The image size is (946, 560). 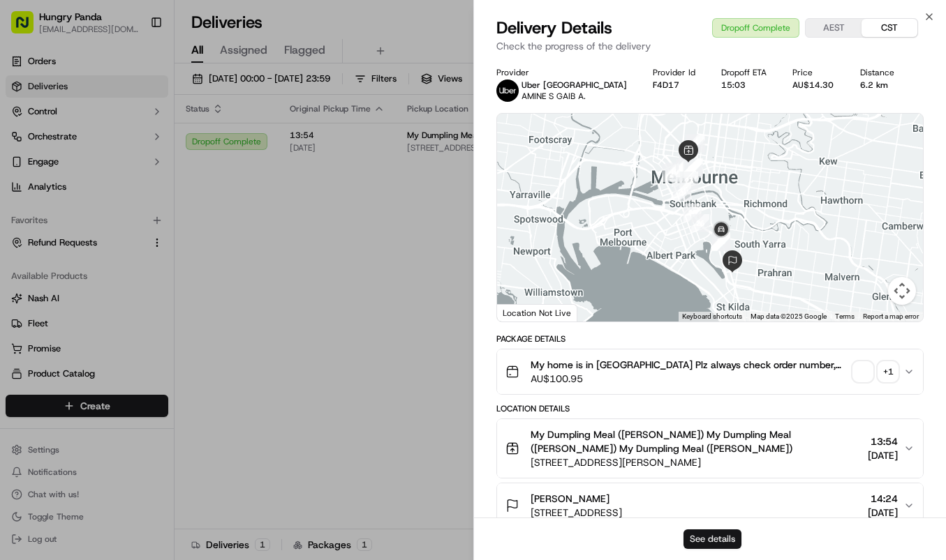 I want to click on img: Nash, so click(x=28, y=28).